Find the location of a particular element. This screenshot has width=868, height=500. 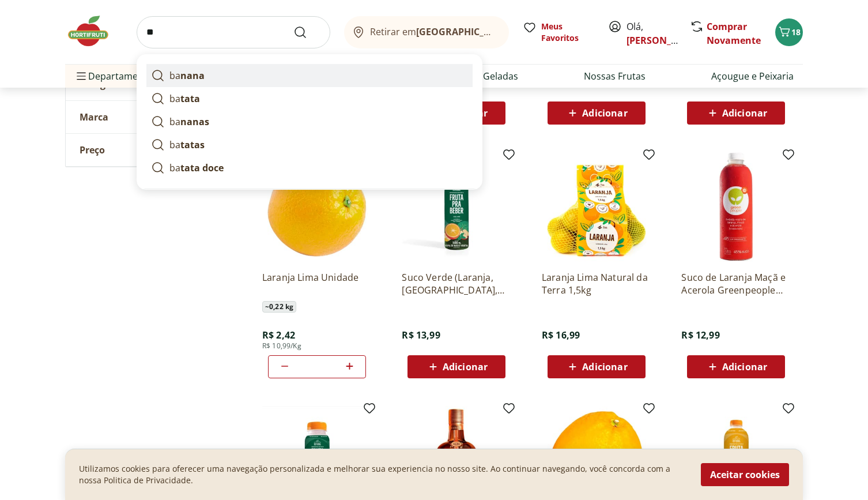

span: Departamentos is located at coordinates (116, 76).